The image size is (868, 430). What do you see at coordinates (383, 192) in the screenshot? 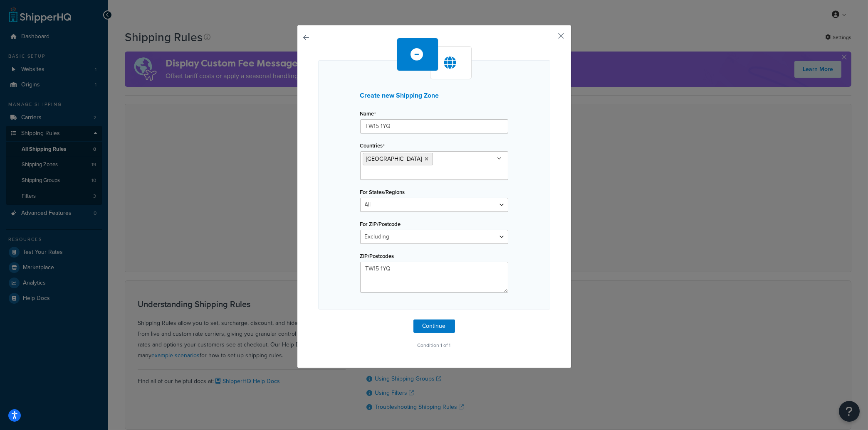
I see `label: For States/Regions` at bounding box center [383, 192].